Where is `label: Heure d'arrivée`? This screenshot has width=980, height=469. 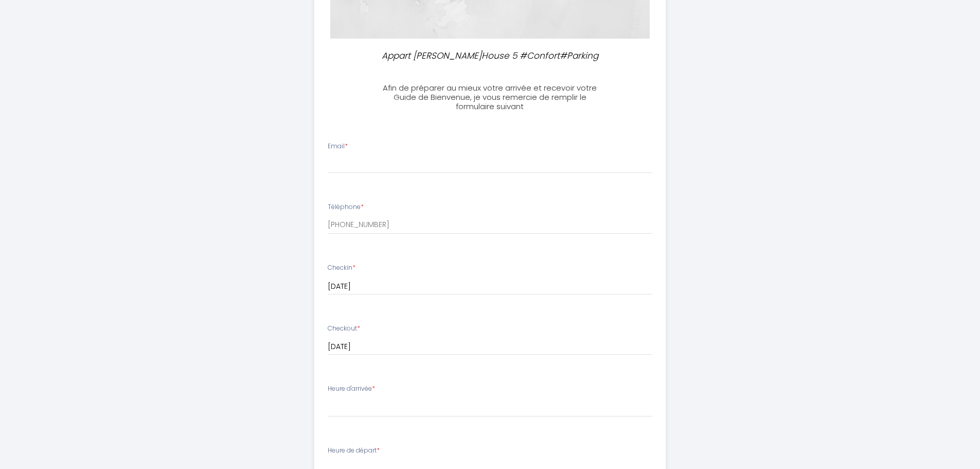 label: Heure d'arrivée is located at coordinates (351, 389).